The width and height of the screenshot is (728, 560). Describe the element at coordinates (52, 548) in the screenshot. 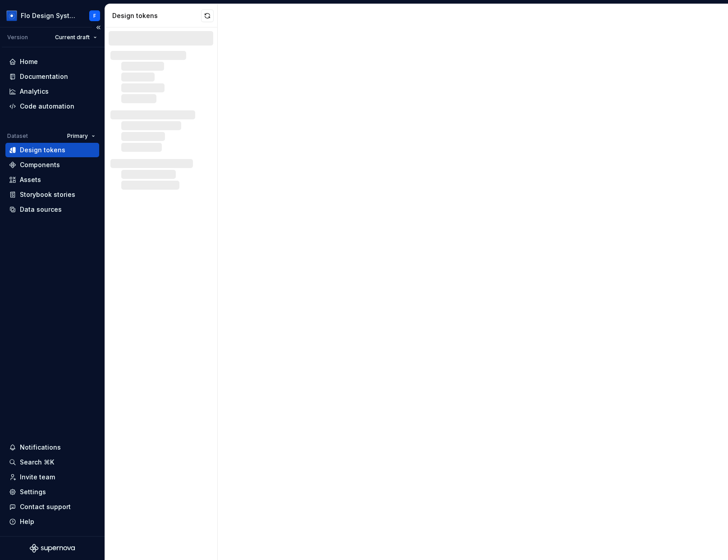

I see `a: Supernova Logo` at that location.